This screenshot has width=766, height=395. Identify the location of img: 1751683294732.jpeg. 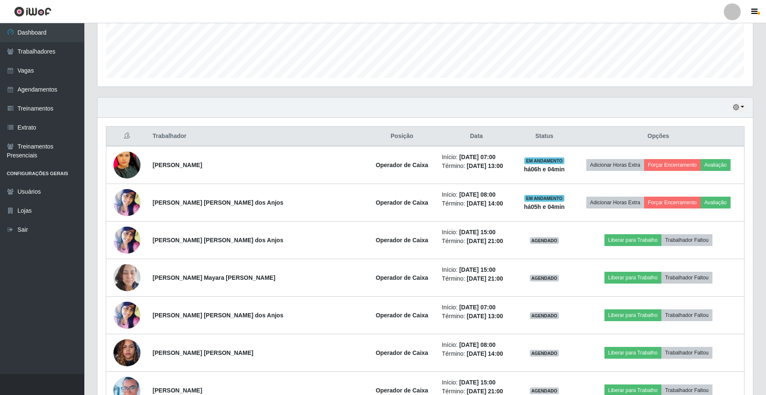
(127, 165).